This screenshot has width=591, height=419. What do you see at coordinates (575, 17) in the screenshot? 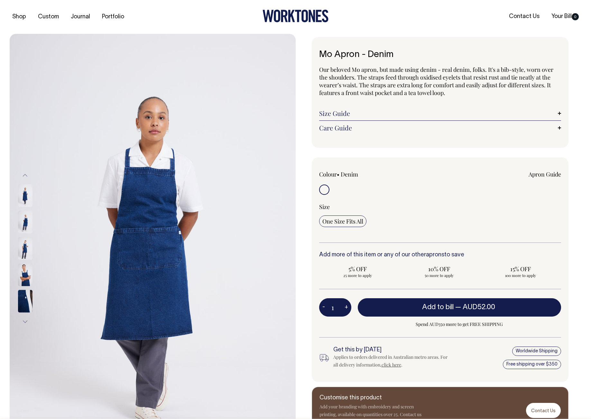
I see `span: 0` at bounding box center [575, 17].